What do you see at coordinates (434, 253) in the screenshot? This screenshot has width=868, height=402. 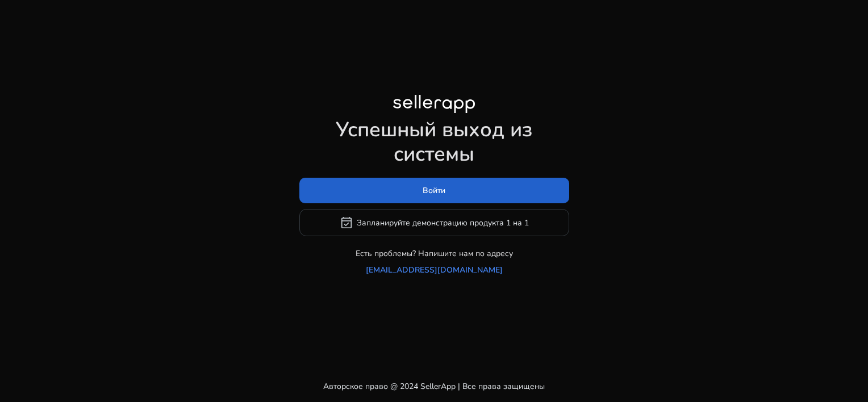 I see `p: Есть проблемы? Напишите нам по адресу` at bounding box center [434, 253].